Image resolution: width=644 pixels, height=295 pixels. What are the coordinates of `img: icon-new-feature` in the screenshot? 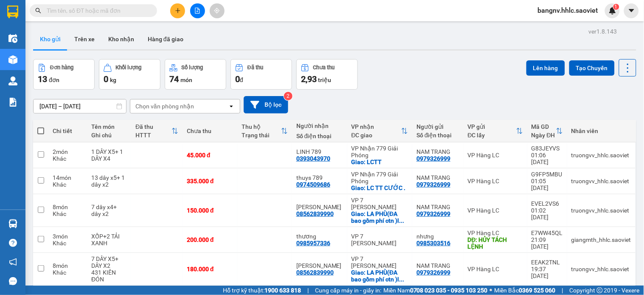 It's located at (612, 11).